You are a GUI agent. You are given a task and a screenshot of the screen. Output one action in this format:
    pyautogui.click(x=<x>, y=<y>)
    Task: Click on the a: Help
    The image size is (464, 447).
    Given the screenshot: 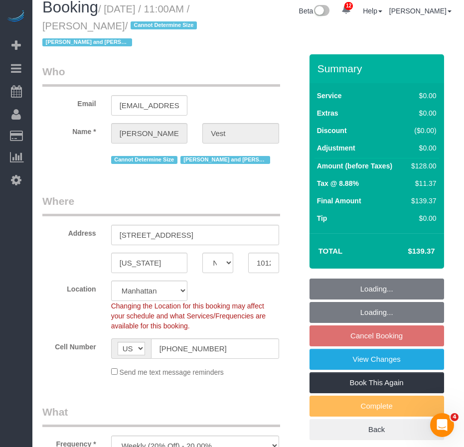 What is the action you would take?
    pyautogui.click(x=372, y=11)
    